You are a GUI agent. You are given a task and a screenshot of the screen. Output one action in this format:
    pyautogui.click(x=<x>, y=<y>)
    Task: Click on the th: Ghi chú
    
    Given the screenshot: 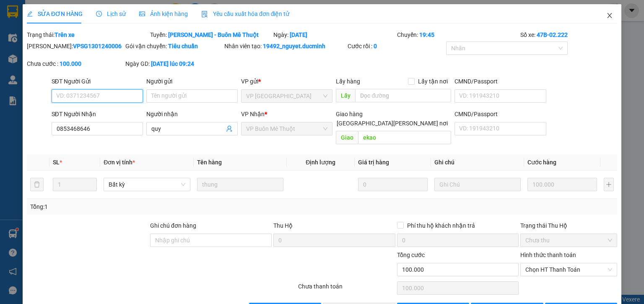 What is the action you would take?
    pyautogui.click(x=477, y=162)
    